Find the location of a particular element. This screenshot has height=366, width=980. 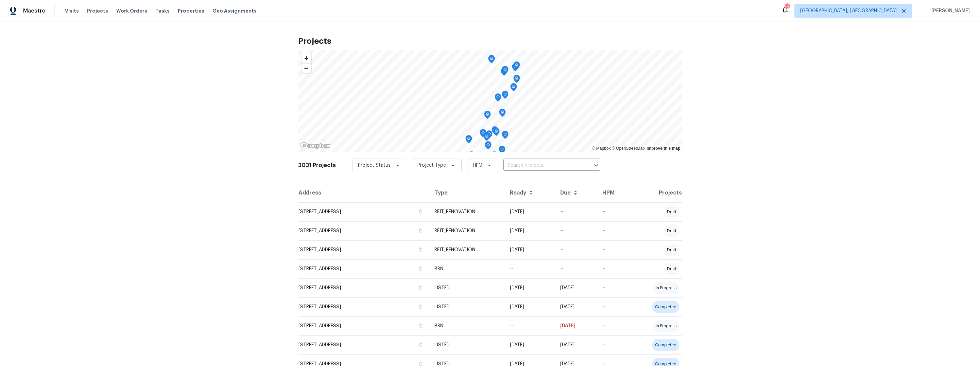

span: Project Type is located at coordinates (431, 166).